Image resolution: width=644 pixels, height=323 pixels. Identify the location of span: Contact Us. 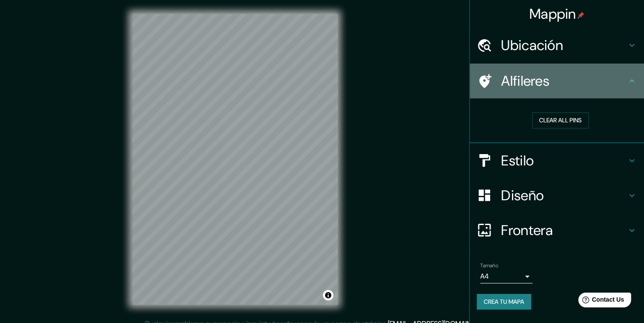
(41, 10).